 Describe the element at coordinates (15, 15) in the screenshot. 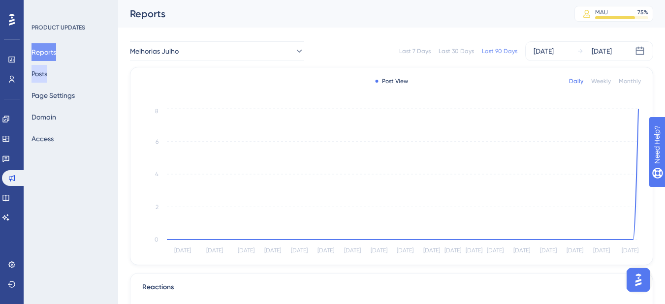

I see `button: Open AI Assistant Launcher` at that location.